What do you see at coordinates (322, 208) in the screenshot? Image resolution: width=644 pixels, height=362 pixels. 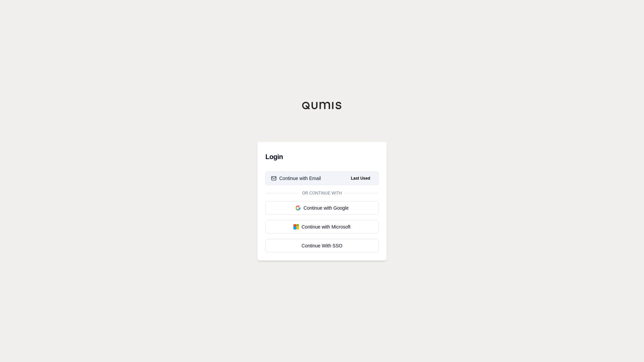 I see `div: Continue with Google` at bounding box center [322, 208].